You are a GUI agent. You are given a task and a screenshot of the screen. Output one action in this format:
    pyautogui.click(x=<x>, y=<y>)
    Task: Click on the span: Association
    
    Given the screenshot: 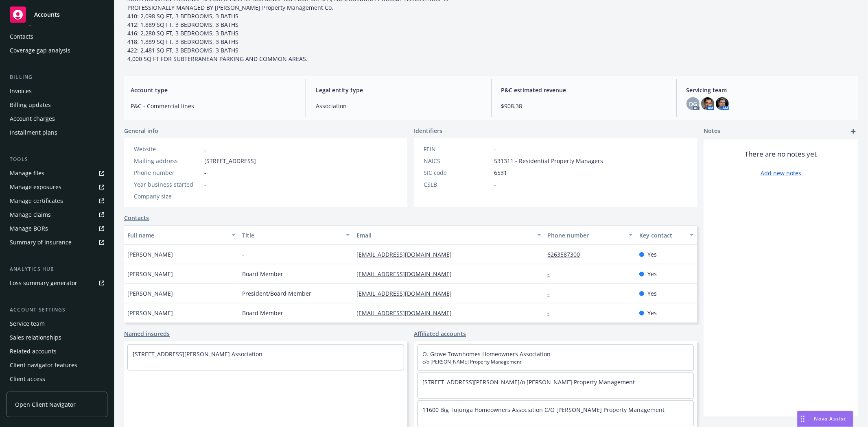 What is the action you would take?
    pyautogui.click(x=398, y=106)
    